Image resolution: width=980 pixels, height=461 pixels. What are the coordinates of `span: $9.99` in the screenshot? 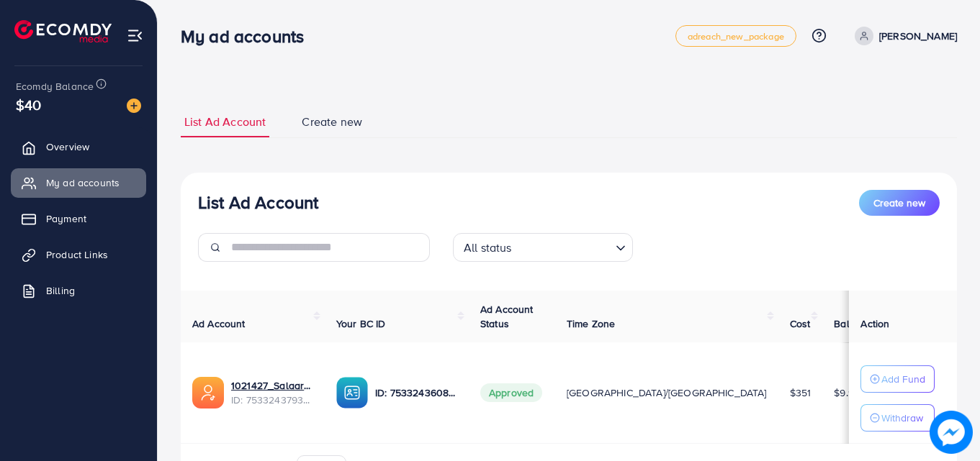 It's located at (847, 393).